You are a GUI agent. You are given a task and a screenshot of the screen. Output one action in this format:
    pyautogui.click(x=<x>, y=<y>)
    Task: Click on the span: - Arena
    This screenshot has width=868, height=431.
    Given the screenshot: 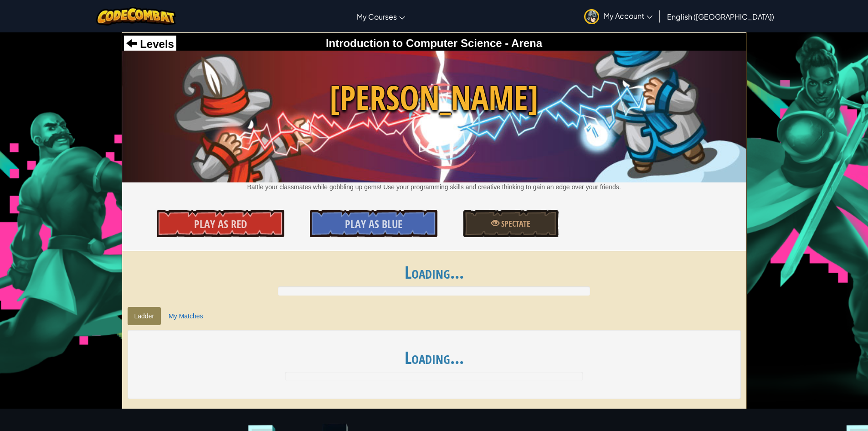 What is the action you would take?
    pyautogui.click(x=522, y=43)
    